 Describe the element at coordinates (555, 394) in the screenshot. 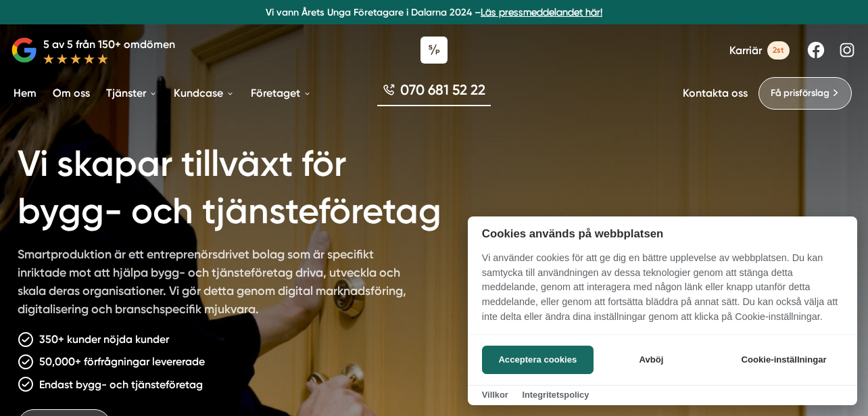

I see `a: Integritetspolicy` at that location.